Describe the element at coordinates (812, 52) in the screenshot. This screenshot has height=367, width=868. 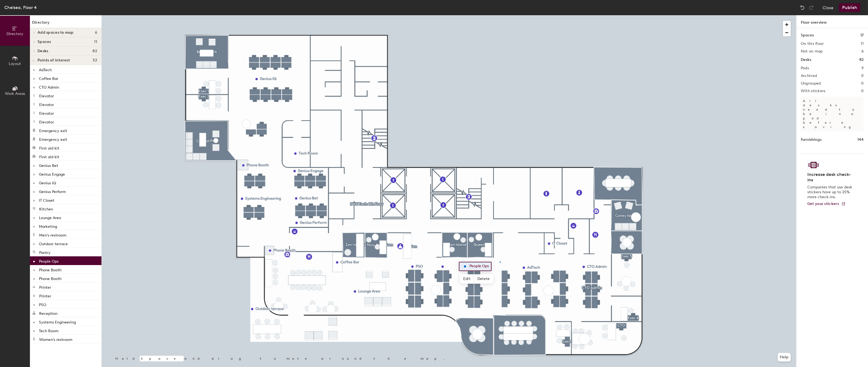
I see `h2: Not on map` at that location.